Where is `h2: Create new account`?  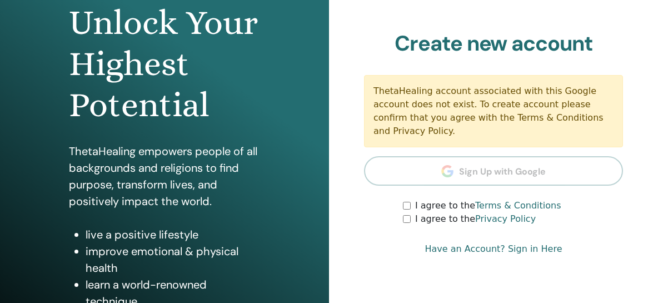 h2: Create new account is located at coordinates (493, 44).